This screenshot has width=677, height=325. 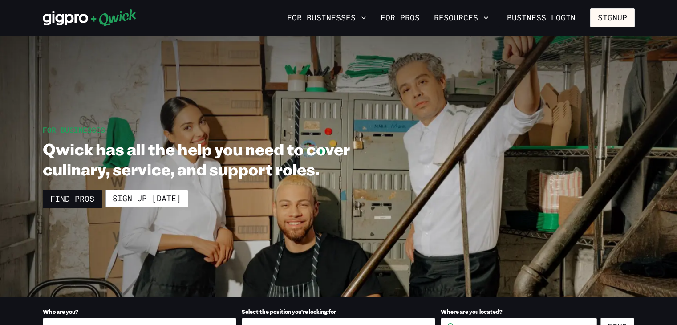 I want to click on a: For Pros, so click(x=400, y=18).